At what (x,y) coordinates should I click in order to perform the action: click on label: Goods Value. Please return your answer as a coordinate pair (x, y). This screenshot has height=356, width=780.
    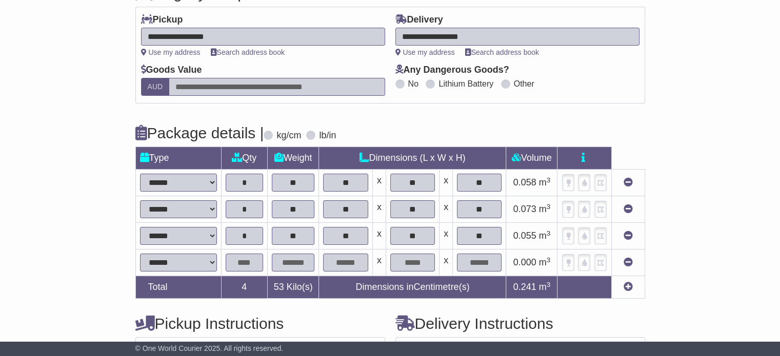
    Looking at the image, I should click on (171, 70).